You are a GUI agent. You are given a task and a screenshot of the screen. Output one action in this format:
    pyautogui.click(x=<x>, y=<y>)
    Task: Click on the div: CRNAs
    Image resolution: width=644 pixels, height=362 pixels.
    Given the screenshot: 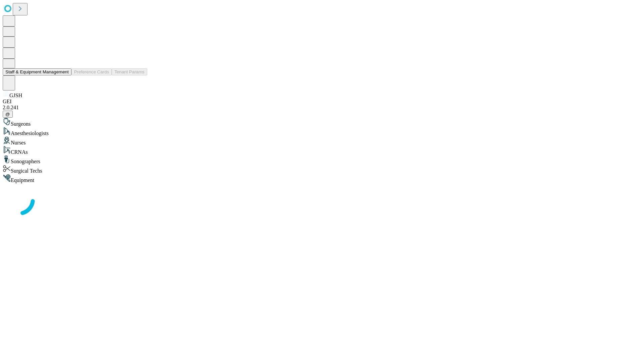 What is the action you would take?
    pyautogui.click(x=322, y=151)
    